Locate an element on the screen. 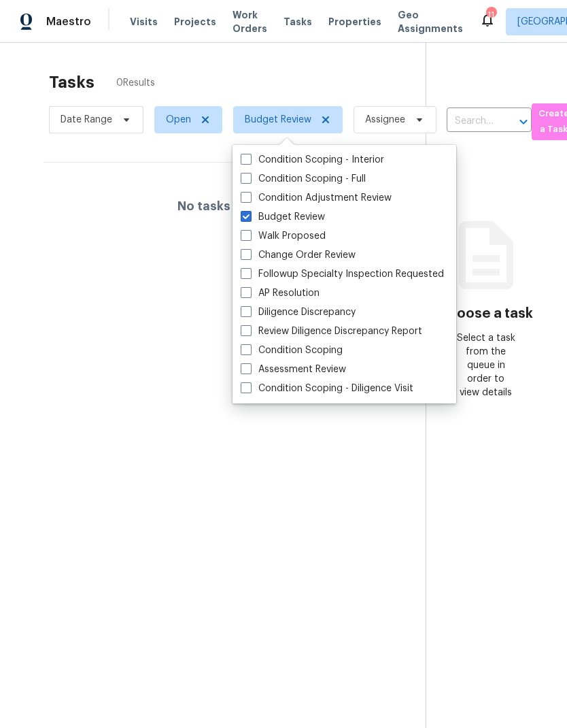 This screenshot has height=728, width=567. span: Visits is located at coordinates (143, 22).